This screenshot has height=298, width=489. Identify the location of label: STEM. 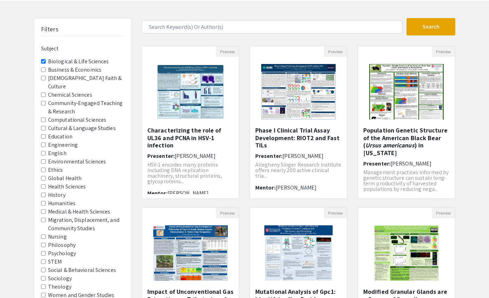
(55, 262).